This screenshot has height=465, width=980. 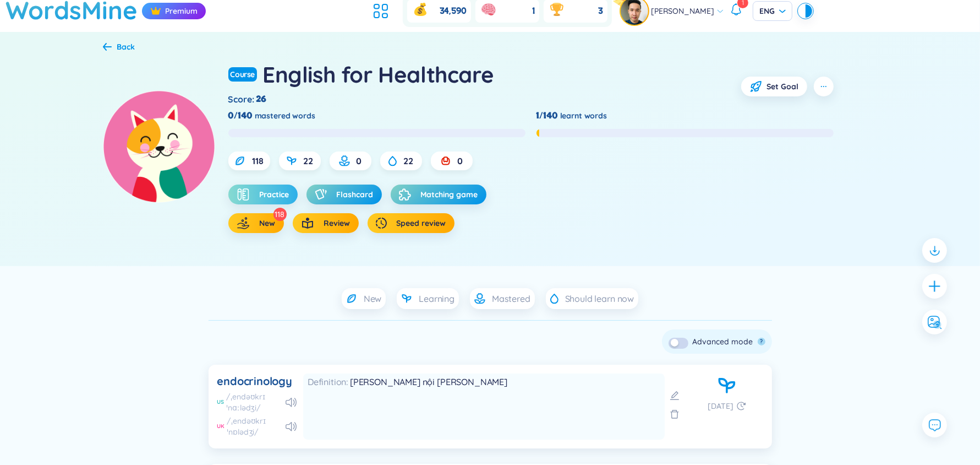 What do you see at coordinates (773, 11) in the screenshot?
I see `span: ENG` at bounding box center [773, 11].